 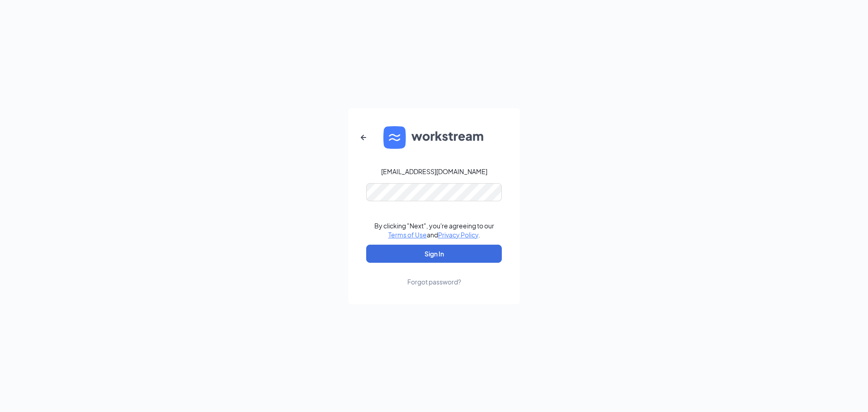 What do you see at coordinates (407, 235) in the screenshot?
I see `a: Terms of Use` at bounding box center [407, 235].